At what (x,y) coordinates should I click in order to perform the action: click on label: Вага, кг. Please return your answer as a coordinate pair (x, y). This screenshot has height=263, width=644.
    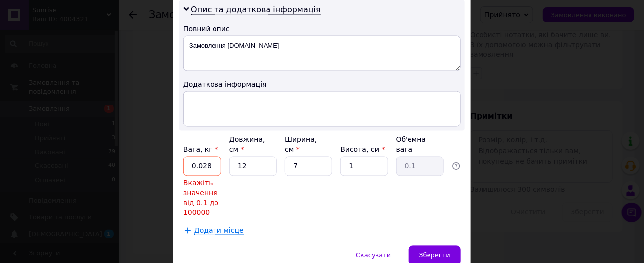
    Looking at the image, I should click on (201, 149).